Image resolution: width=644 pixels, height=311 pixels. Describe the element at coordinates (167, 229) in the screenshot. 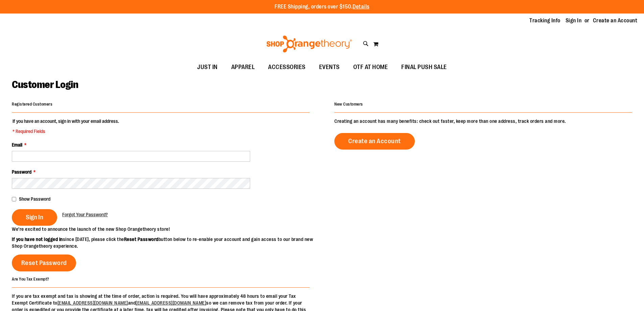

I see `p: We’re excited to announce the launch of the new Shop Orangetheory store!` at that location.